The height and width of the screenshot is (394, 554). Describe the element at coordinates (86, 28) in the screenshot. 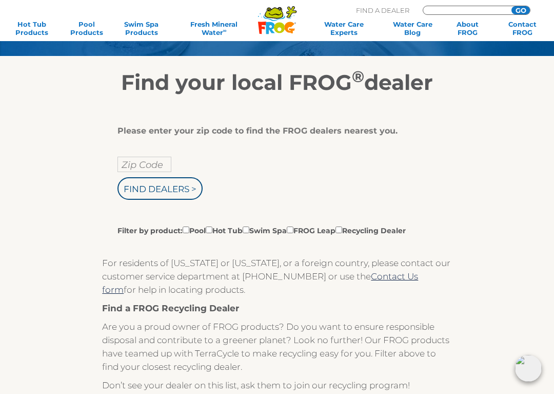

I see `a: PoolProducts` at that location.